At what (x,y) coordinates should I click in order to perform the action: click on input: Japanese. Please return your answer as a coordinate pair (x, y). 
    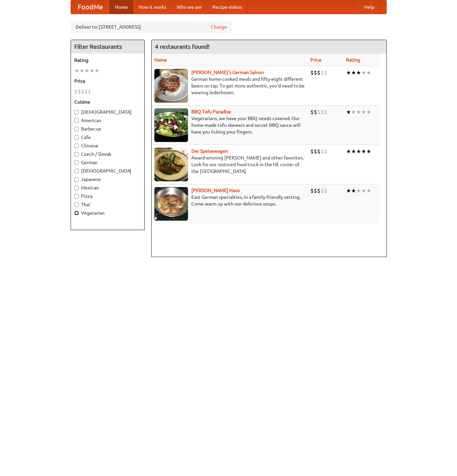
    Looking at the image, I should click on (76, 179).